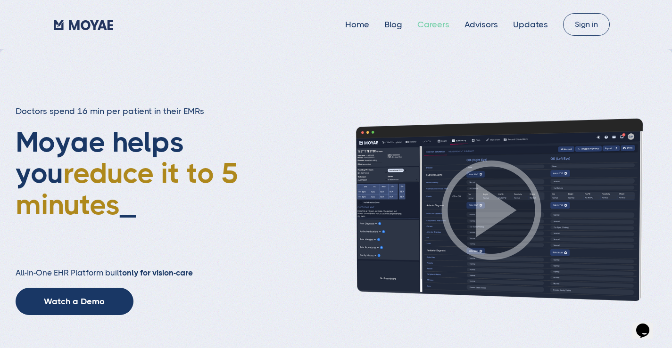 This screenshot has width=672, height=348. Describe the element at coordinates (158, 273) in the screenshot. I see `strong: only for vision-care` at that location.